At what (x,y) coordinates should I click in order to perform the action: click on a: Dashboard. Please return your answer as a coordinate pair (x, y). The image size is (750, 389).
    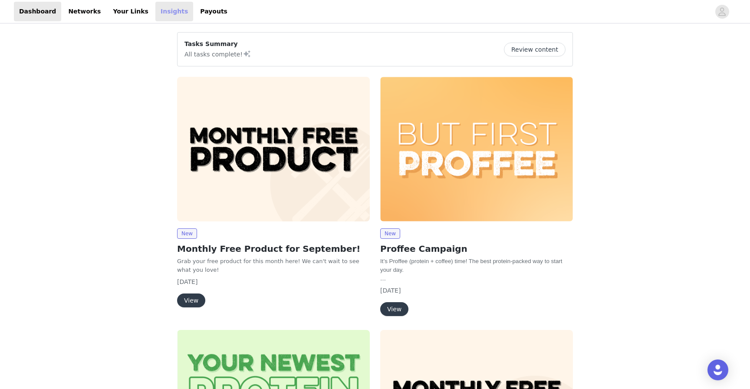
    Looking at the image, I should click on (37, 11).